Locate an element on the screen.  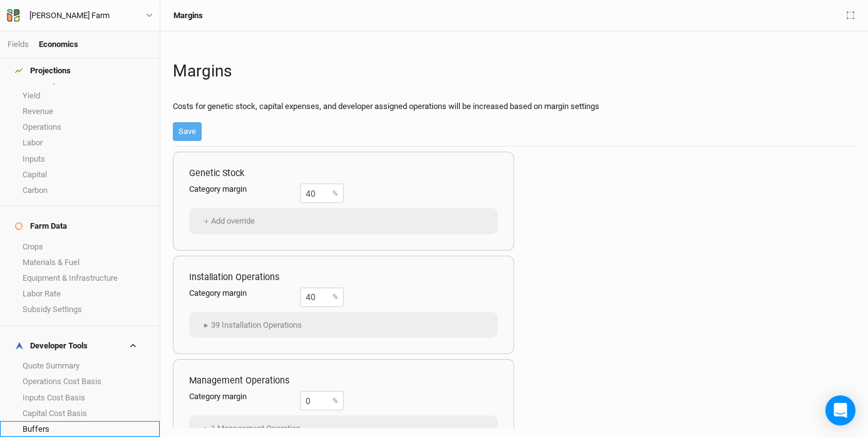
p: Costs for genetic stock, capital expenses, and developer assigned operations will be increased ba... is located at coordinates (514, 106).